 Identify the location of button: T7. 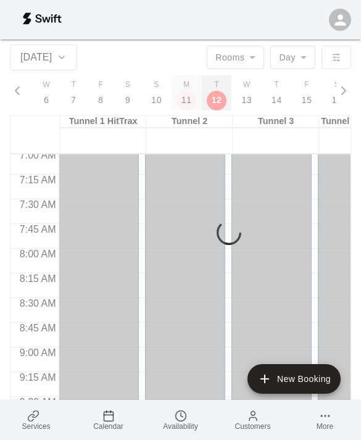
(73, 93).